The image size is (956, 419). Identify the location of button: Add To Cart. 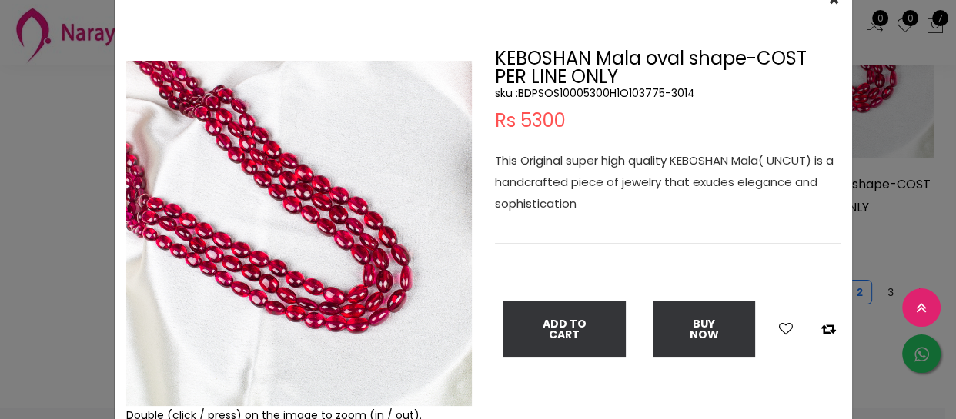
(564, 329).